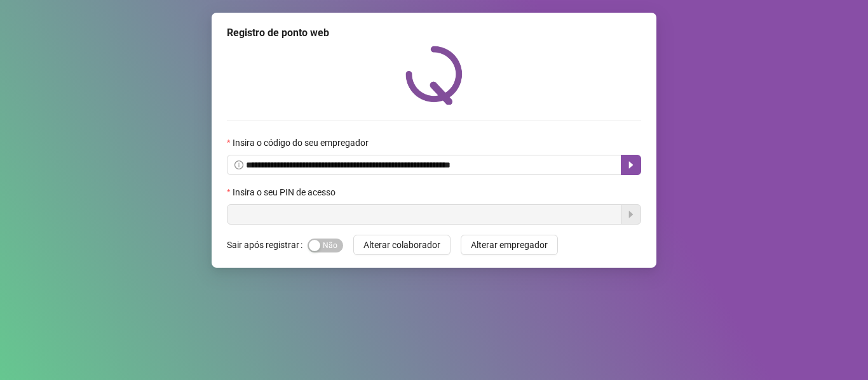  I want to click on span: Alterar colaborador, so click(402, 246).